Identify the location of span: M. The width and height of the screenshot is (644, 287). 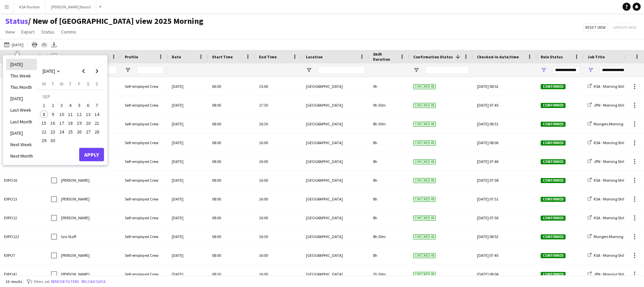
(44, 84).